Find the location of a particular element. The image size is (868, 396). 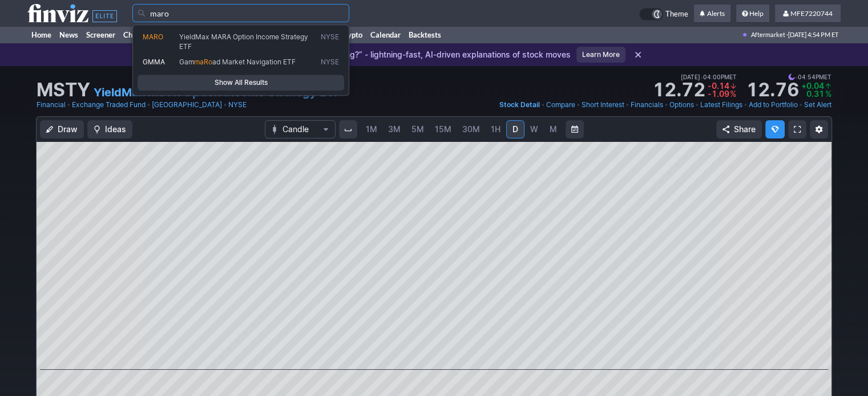

a: Backtests is located at coordinates (425, 35).